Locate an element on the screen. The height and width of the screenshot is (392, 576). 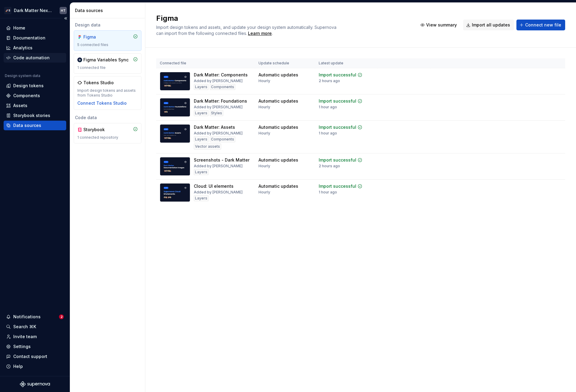
div: Vector assets is located at coordinates (207, 146).